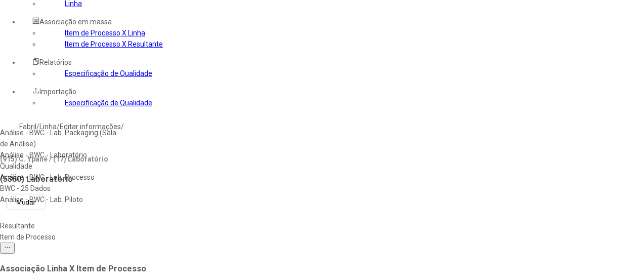 This screenshot has width=644, height=279. Describe the element at coordinates (58, 92) in the screenshot. I see `span: Importação` at that location.